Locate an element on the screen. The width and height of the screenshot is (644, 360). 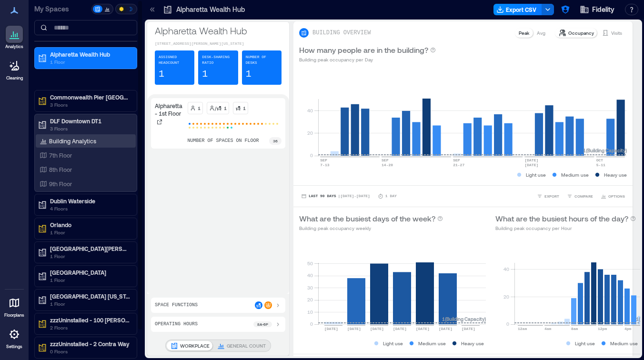
tspan: 50 is located at coordinates (311, 264).